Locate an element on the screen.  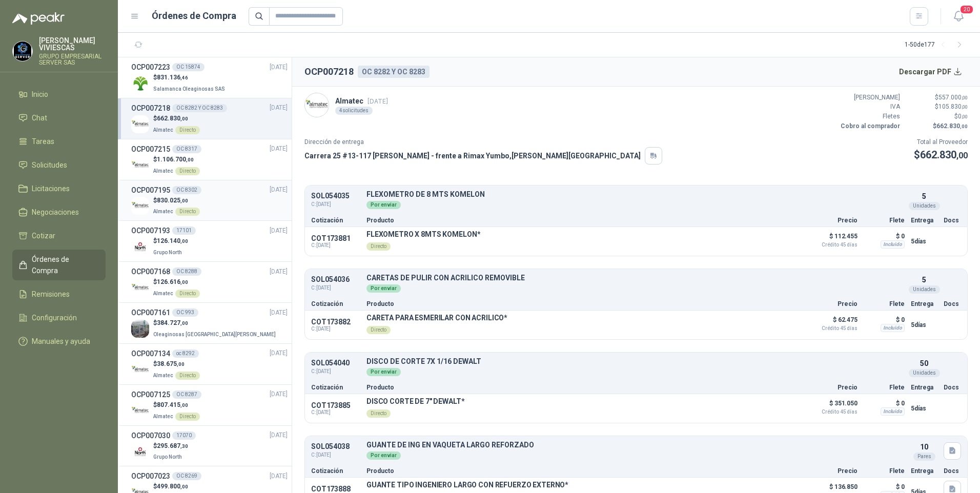
p: CARETAS DE PULIR CON ACRILICO REMOVIBLE is located at coordinates (636, 278).